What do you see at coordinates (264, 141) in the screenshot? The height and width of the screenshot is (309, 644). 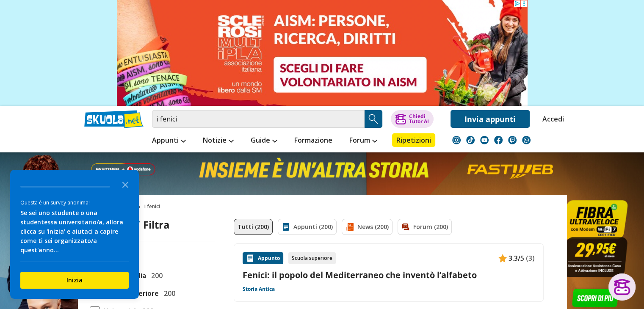 I see `a: Guide` at bounding box center [264, 141].